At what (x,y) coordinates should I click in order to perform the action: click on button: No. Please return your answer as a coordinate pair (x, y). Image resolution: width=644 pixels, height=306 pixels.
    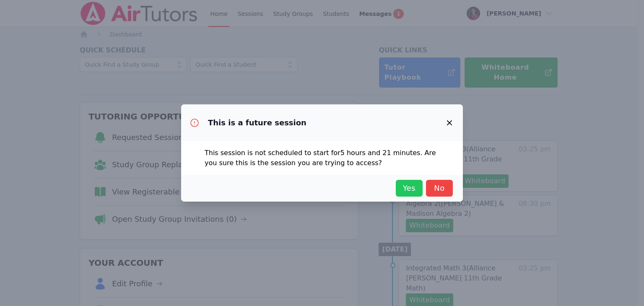
    Looking at the image, I should click on (440, 188).